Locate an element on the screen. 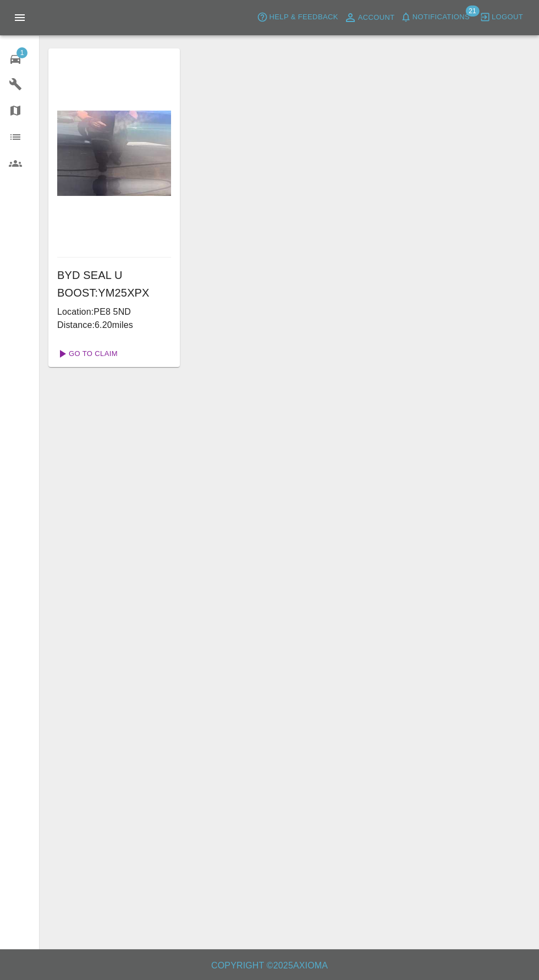 This screenshot has width=539, height=980. button: Open drawer is located at coordinates (20, 18).